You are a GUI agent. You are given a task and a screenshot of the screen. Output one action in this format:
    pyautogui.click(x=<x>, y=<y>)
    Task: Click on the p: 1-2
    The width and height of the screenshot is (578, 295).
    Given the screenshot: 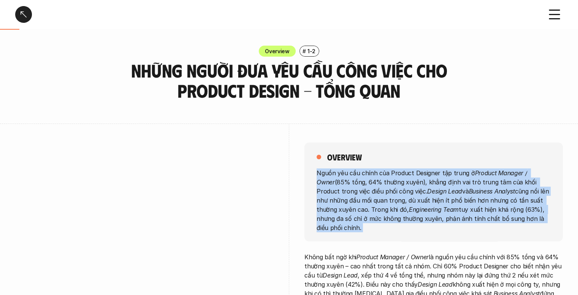 What is the action you would take?
    pyautogui.click(x=311, y=51)
    